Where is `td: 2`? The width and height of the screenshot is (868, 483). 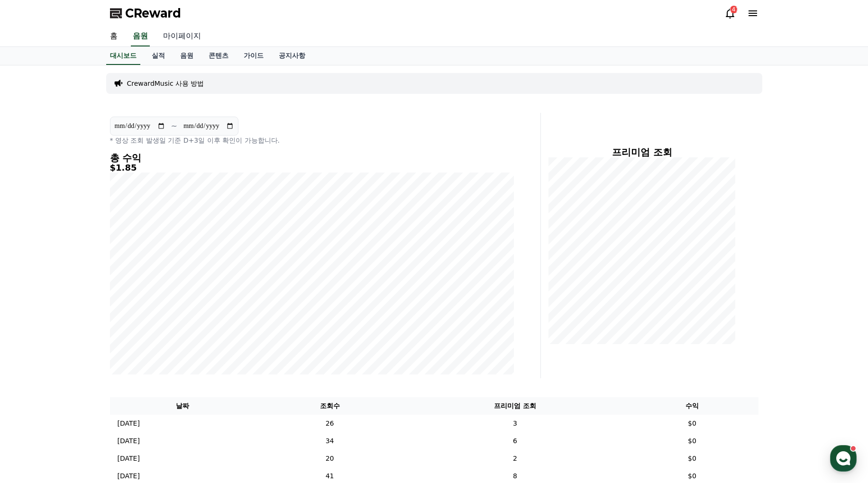 td: 2 is located at coordinates (515, 459).